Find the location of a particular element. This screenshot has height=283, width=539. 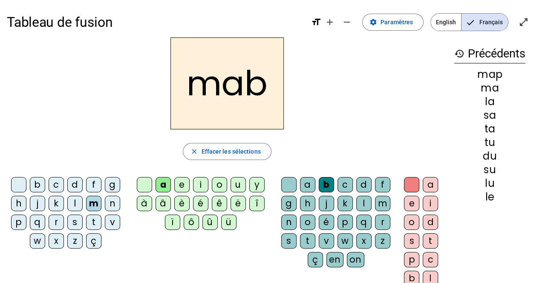

div: ô is located at coordinates (191, 222).